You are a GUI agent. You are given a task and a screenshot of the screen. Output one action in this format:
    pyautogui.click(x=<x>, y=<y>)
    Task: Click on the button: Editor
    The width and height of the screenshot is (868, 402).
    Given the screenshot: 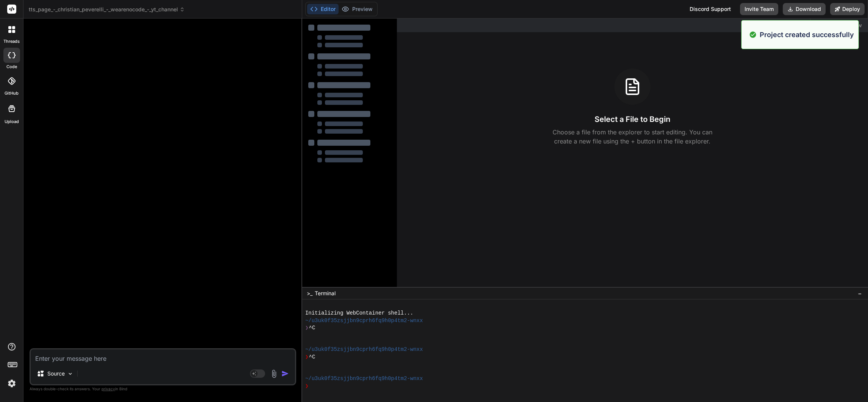 What is the action you would take?
    pyautogui.click(x=323, y=9)
    